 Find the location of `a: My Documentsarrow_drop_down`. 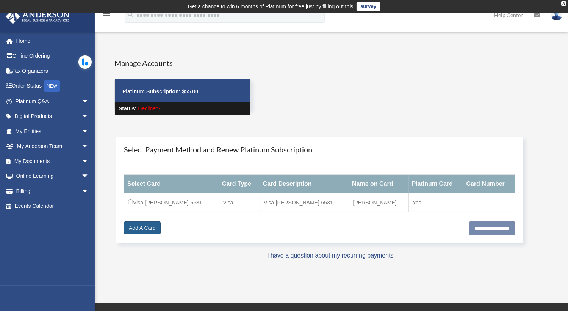

a: My Documentsarrow_drop_down is located at coordinates (53, 161).